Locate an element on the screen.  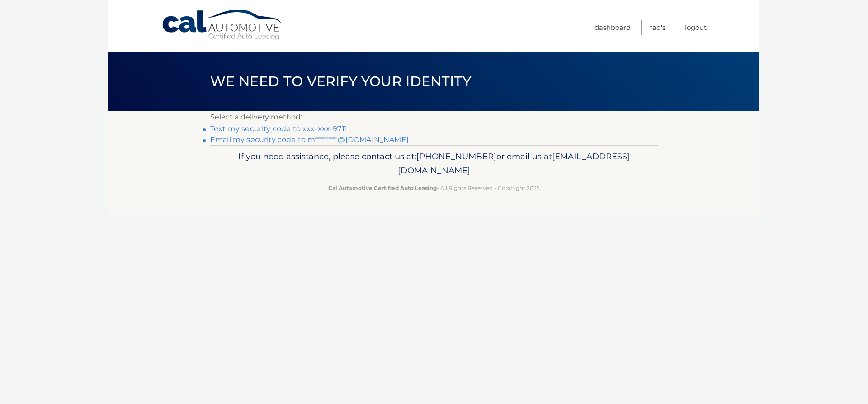
a: Dashboard is located at coordinates (613, 27).